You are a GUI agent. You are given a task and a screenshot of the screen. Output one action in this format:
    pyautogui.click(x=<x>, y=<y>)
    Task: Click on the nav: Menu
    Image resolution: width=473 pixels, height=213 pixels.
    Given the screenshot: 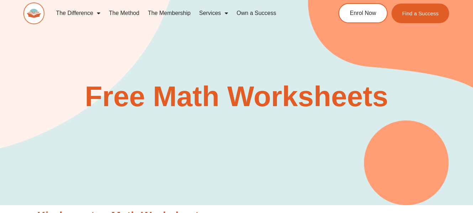 What is the action you would take?
    pyautogui.click(x=183, y=13)
    